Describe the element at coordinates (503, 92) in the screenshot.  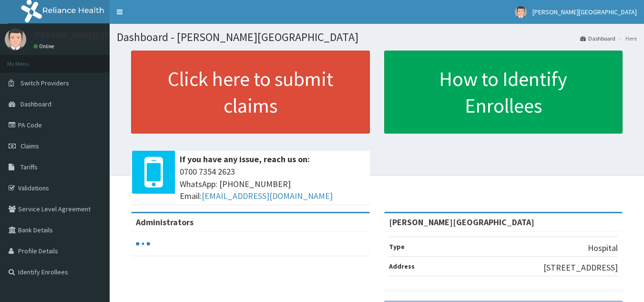
I see `a: How to Identify Enrollees` at that location.